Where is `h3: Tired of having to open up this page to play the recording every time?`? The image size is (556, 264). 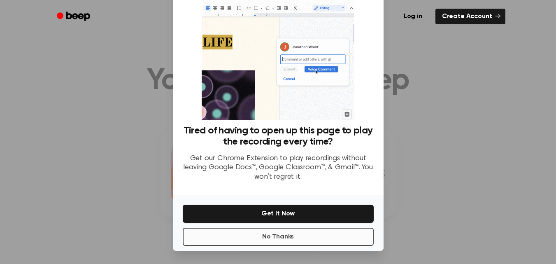 h3: Tired of having to open up this page to play the recording every time? is located at coordinates (278, 136).